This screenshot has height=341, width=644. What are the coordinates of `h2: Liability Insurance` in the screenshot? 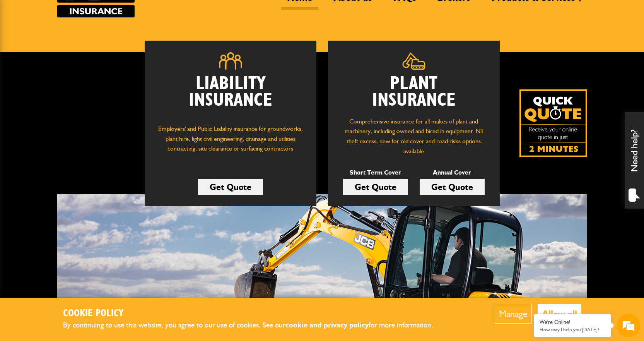 It's located at (230, 96).